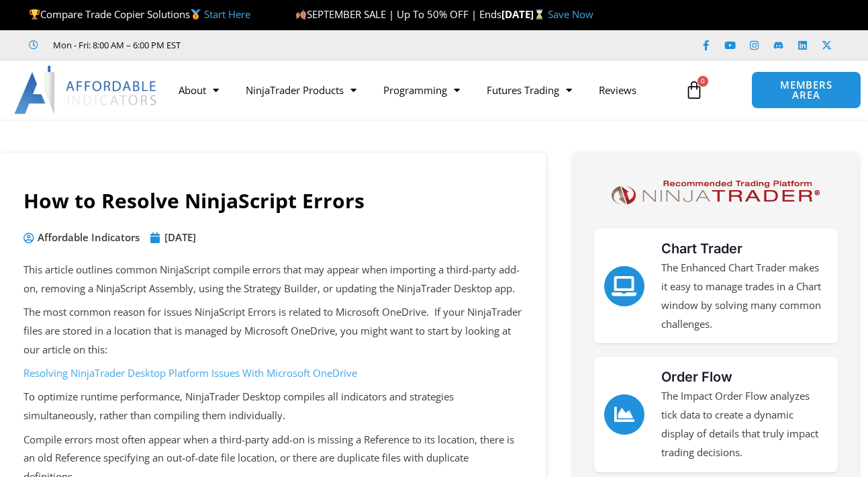 Image resolution: width=868 pixels, height=477 pixels. I want to click on img: NinjaTrader Logo | Affordable Indicators – NinjaTrader, so click(716, 192).